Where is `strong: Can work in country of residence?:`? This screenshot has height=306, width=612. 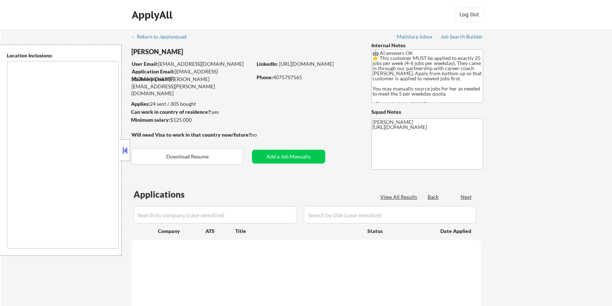 strong: Can work in country of residence?: is located at coordinates (171, 111).